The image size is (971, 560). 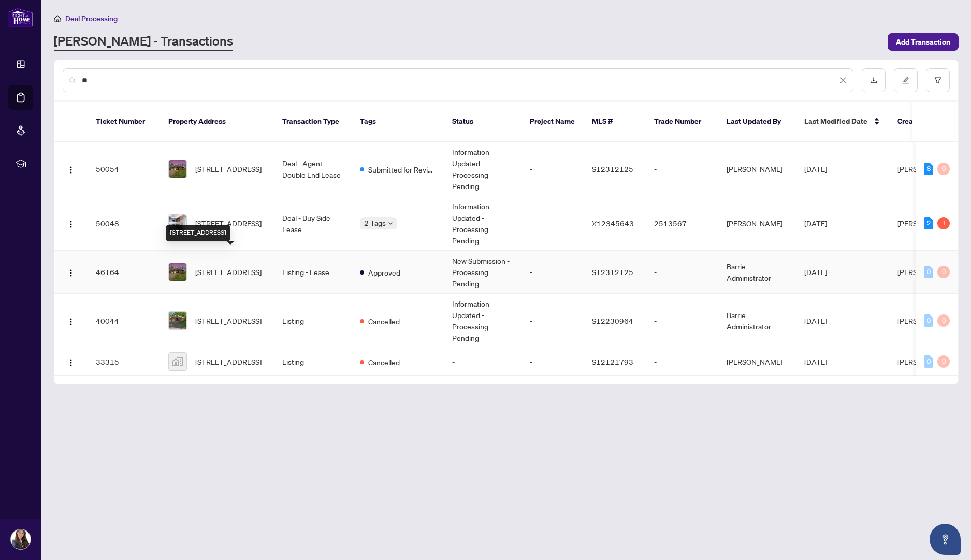 I want to click on td: Deal - Agent Double End Lease, so click(x=313, y=169).